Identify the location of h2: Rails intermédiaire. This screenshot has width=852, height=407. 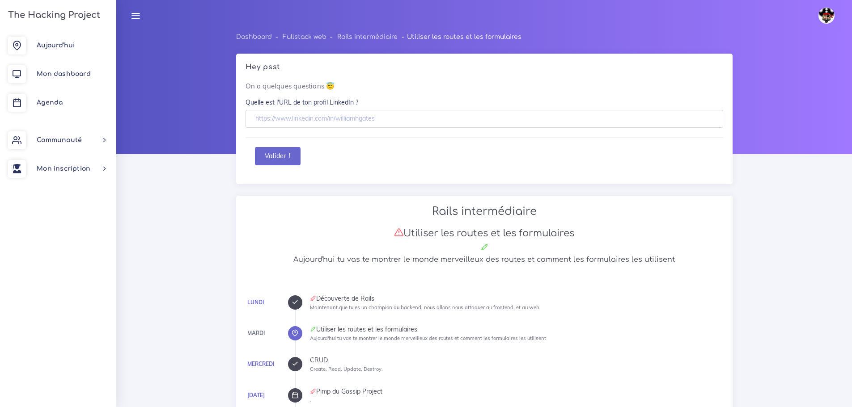
(484, 211).